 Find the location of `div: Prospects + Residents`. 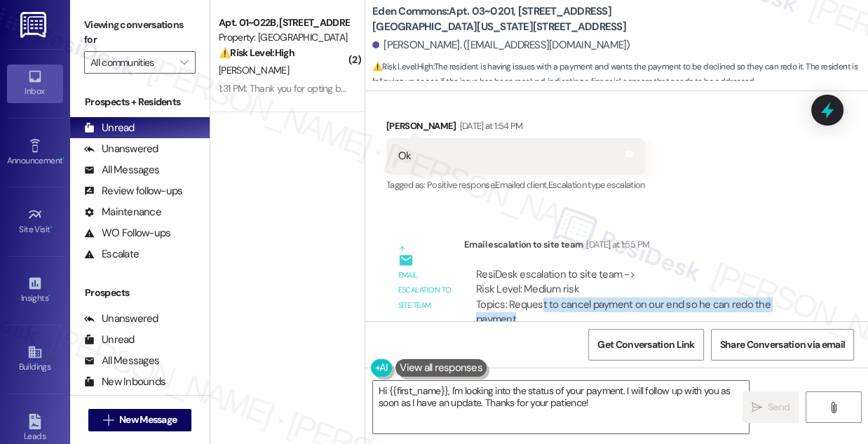

div: Prospects + Residents is located at coordinates (139, 101).